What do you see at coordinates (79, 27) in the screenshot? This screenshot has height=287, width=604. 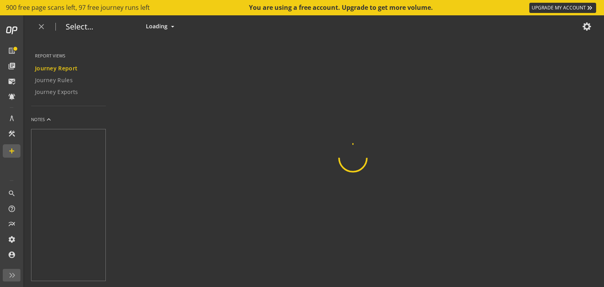 I see `span: Select...` at bounding box center [79, 27].